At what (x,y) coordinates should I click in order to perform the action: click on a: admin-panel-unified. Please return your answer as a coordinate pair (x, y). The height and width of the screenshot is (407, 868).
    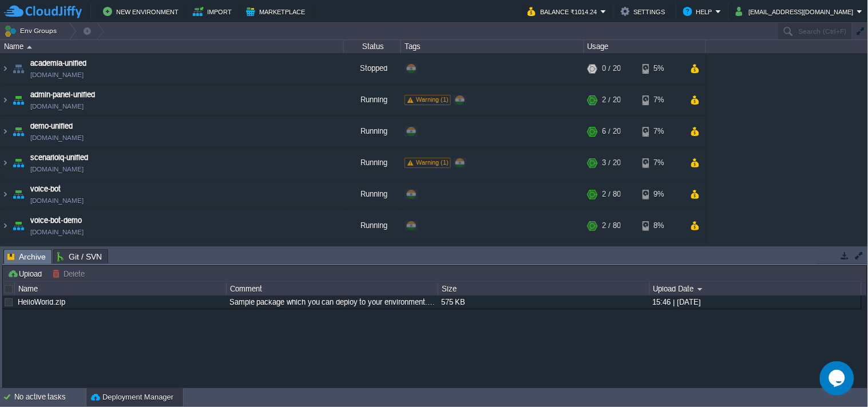
    Looking at the image, I should click on (62, 95).